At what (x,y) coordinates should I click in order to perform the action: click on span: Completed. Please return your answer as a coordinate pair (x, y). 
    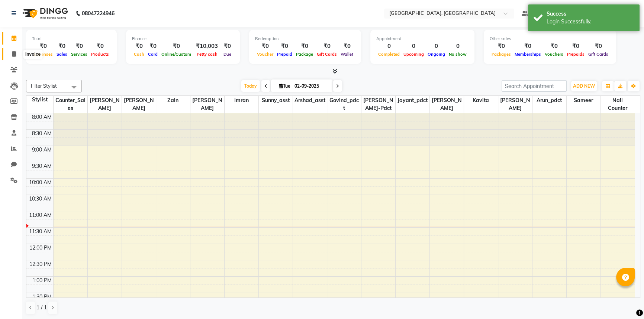
    Looking at the image, I should click on (389, 54).